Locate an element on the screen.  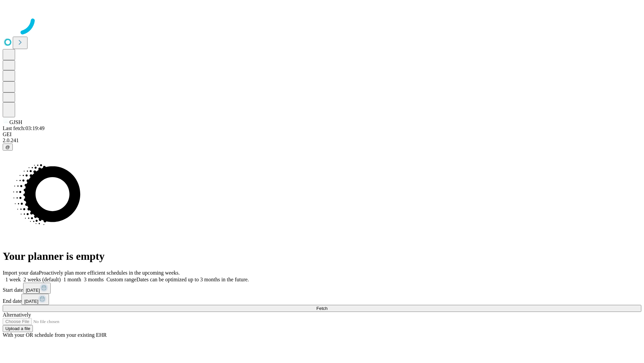
span: Alternatively is located at coordinates (17, 314).